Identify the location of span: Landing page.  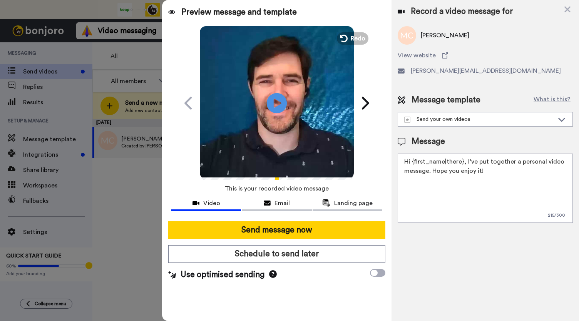
(354, 203).